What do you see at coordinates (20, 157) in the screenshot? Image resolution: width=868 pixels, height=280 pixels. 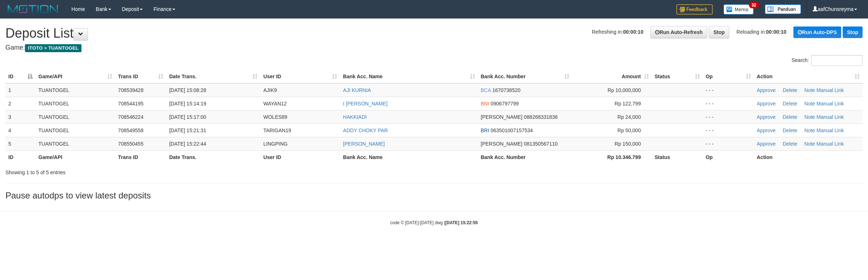 I see `th: ID` at bounding box center [20, 157].